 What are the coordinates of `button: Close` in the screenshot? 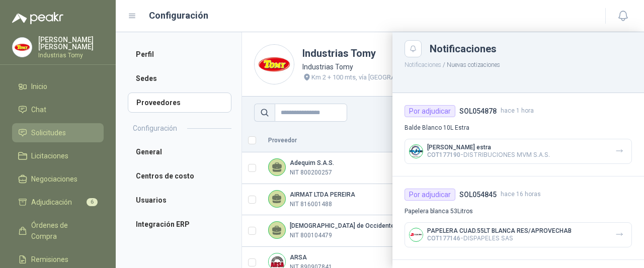 It's located at (413, 49).